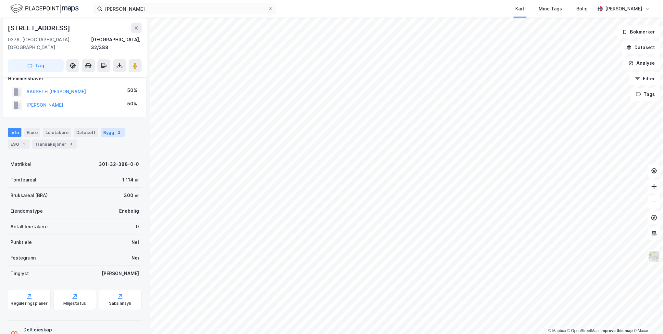 The image size is (663, 334). What do you see at coordinates (119, 132) in the screenshot?
I see `div: 2` at bounding box center [119, 132].